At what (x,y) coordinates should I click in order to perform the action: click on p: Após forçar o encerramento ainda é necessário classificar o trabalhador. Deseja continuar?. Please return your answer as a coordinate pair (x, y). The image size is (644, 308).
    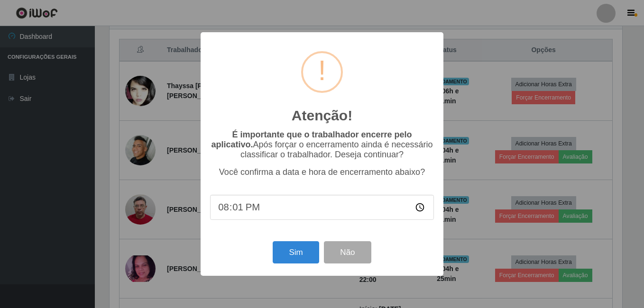
    Looking at the image, I should click on (322, 144).